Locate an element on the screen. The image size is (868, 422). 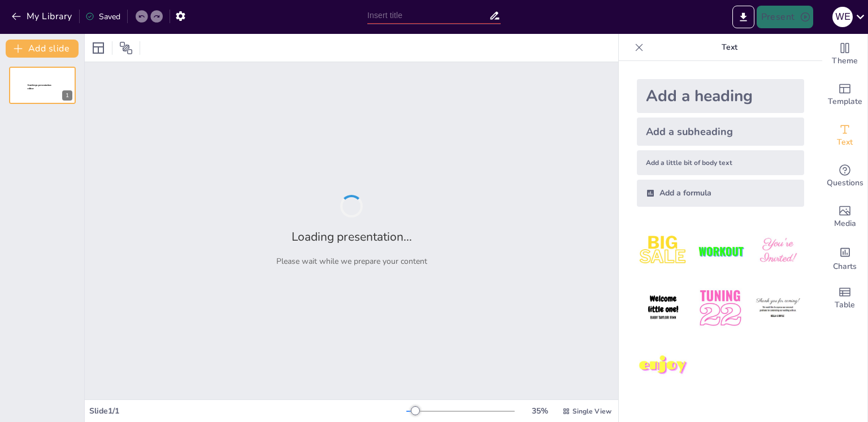
img: 6.jpeg is located at coordinates (777, 307).